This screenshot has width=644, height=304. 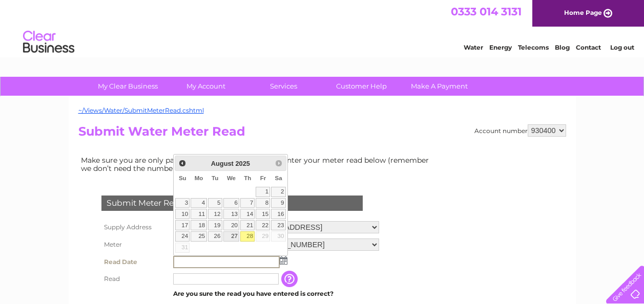 What do you see at coordinates (198, 203) in the screenshot?
I see `a: 4` at bounding box center [198, 203].